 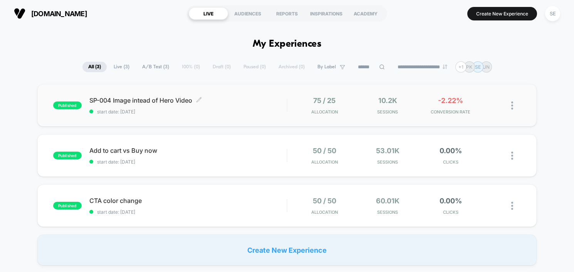 I want to click on div: Current time, so click(x=213, y=154).